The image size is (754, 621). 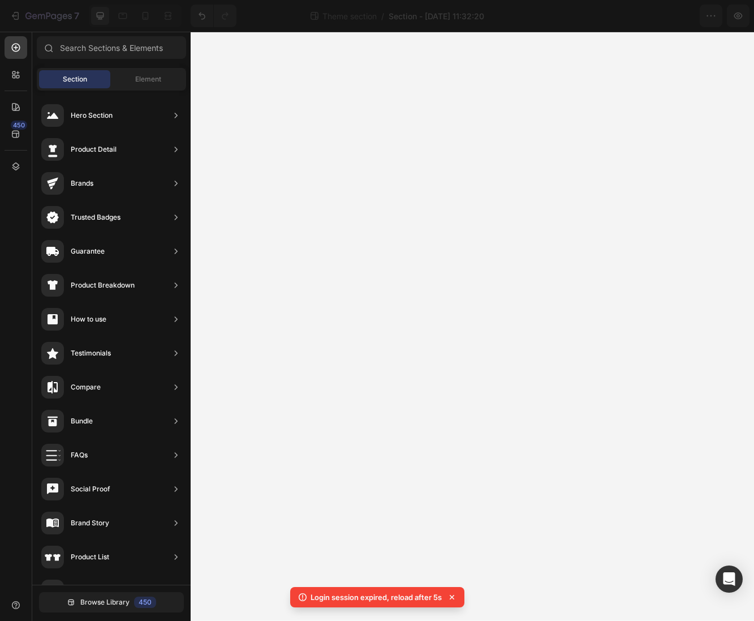 What do you see at coordinates (148, 79) in the screenshot?
I see `span: Element` at bounding box center [148, 79].